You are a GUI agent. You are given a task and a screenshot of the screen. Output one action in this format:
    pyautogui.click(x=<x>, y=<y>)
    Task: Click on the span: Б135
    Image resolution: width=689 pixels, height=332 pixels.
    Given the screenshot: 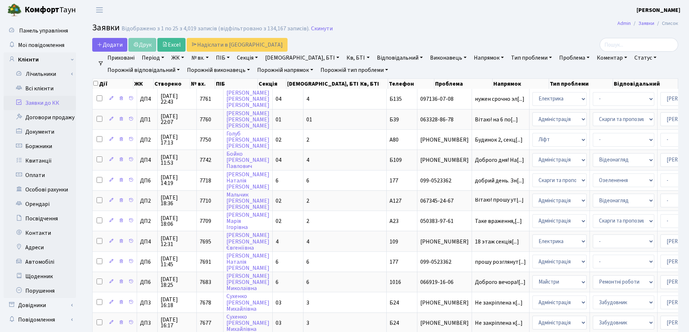 What is the action you would take?
    pyautogui.click(x=396, y=99)
    